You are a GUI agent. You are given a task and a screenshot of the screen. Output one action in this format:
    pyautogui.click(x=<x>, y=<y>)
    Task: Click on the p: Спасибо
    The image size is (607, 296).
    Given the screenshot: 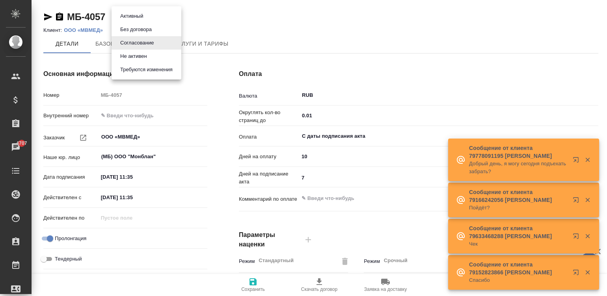 What is the action you would take?
    pyautogui.click(x=518, y=281)
    